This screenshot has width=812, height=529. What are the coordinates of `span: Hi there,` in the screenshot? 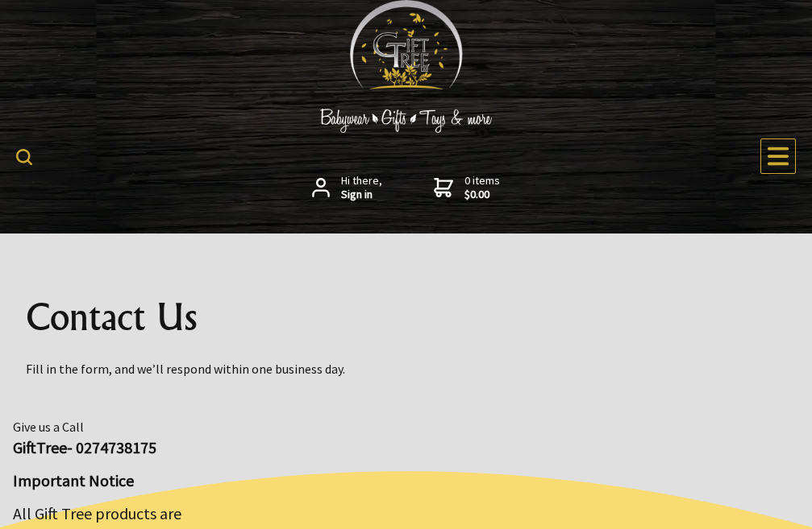 It's located at (362, 188).